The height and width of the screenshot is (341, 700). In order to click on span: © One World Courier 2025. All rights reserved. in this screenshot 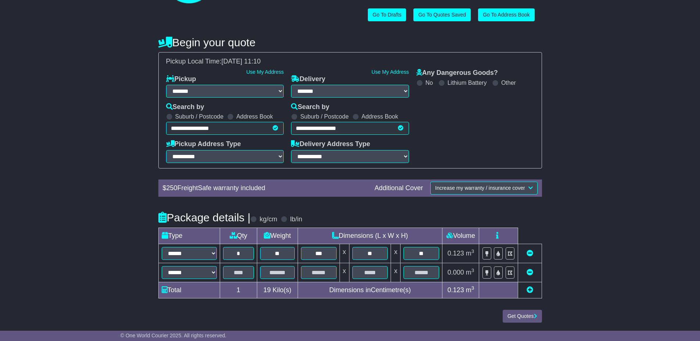, I will do `click(173, 336)`.